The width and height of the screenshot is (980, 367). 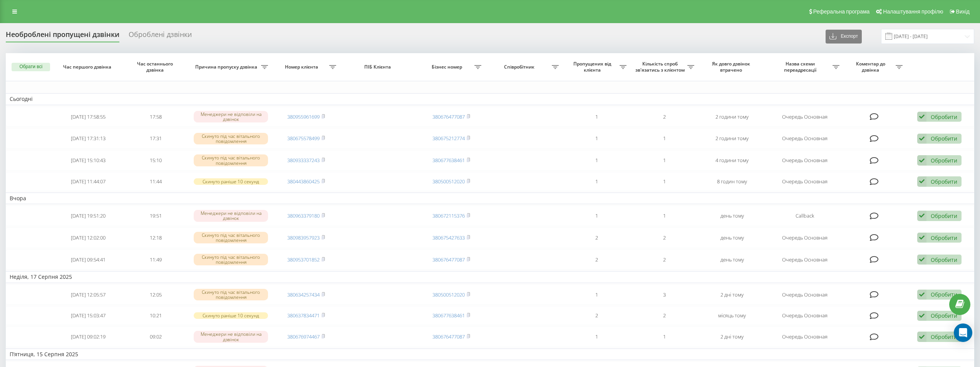 What do you see at coordinates (156, 316) in the screenshot?
I see `td: 10:21` at bounding box center [156, 316].